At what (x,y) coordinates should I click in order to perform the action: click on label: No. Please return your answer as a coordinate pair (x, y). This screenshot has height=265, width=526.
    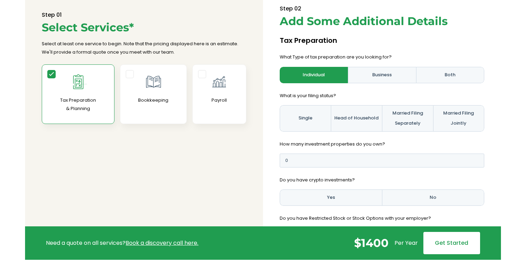
    Looking at the image, I should click on (434, 197).